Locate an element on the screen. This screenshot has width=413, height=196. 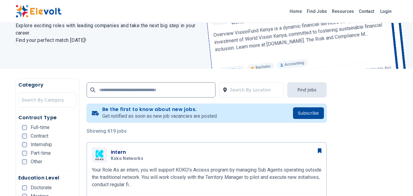
input: Other is located at coordinates (25, 162).